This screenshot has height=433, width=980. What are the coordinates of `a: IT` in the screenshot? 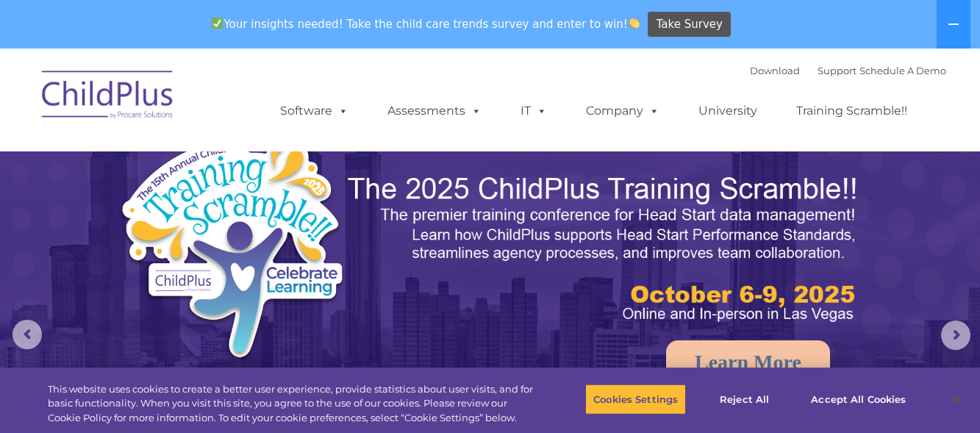 It's located at (533, 111).